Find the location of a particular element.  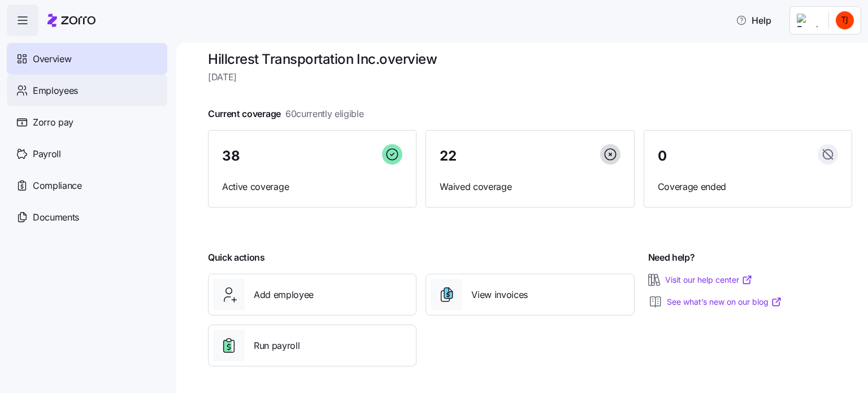

a: Zorro pay is located at coordinates (87, 122).